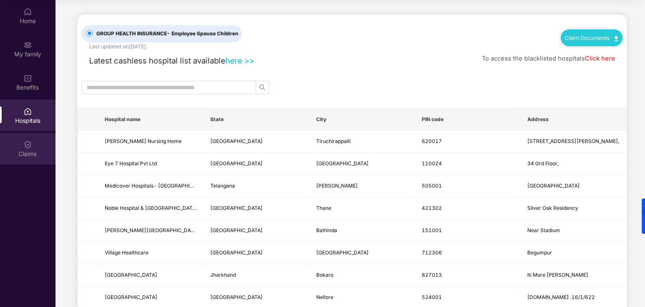  I want to click on td: Iti More Chas, so click(573, 275).